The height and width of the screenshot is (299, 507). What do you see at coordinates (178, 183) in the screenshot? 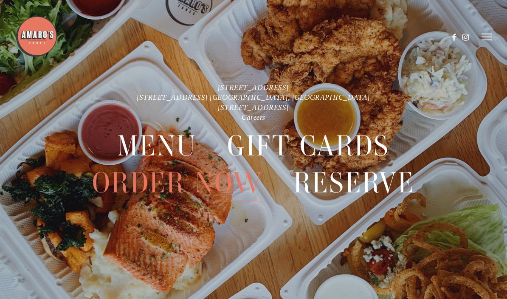
I see `a: Order Now` at bounding box center [178, 183].